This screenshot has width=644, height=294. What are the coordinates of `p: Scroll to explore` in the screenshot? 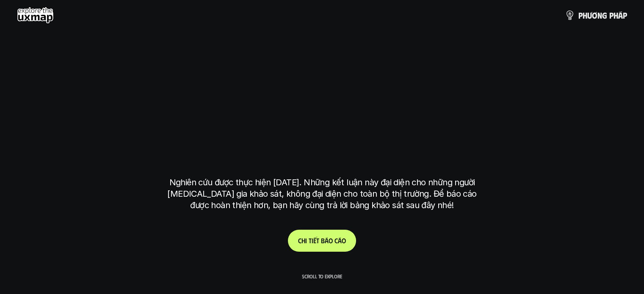 It's located at (322, 276).